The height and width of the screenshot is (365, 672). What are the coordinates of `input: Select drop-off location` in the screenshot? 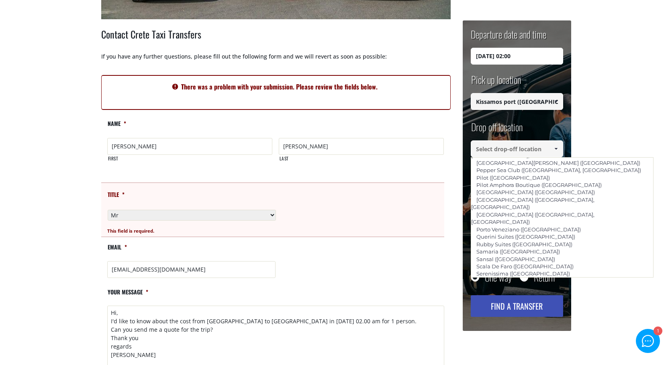 It's located at (517, 149).